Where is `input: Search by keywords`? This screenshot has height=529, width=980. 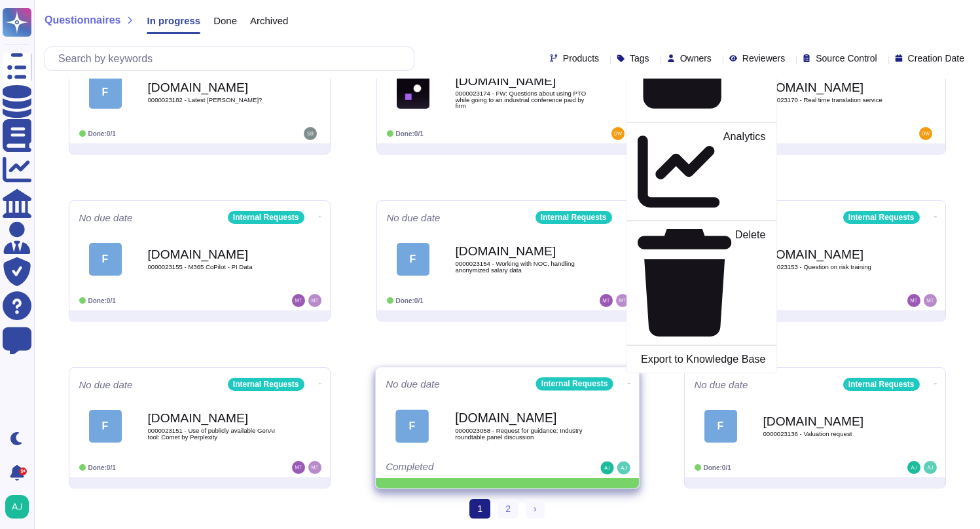 input: Search by keywords is located at coordinates (233, 58).